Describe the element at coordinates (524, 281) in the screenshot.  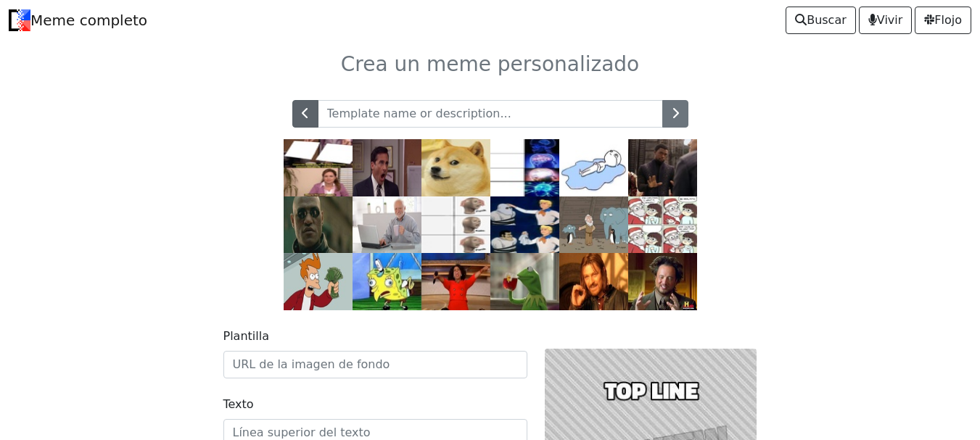
I see `img: kermit.jpg` at that location.